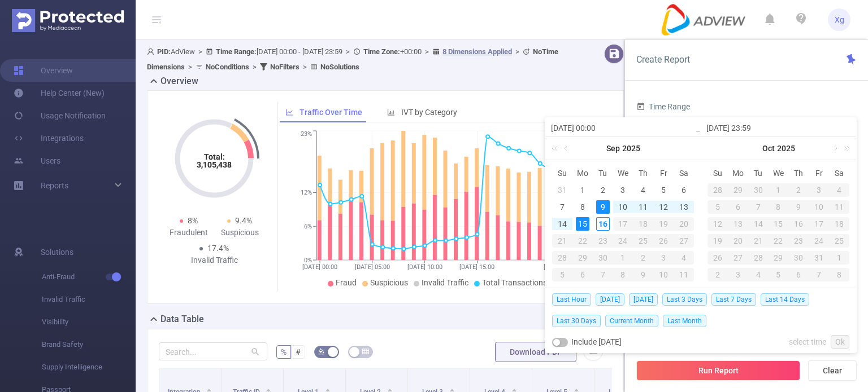 The image size is (868, 392). What do you see at coordinates (718, 258) in the screenshot?
I see `div: 26` at bounding box center [718, 258].